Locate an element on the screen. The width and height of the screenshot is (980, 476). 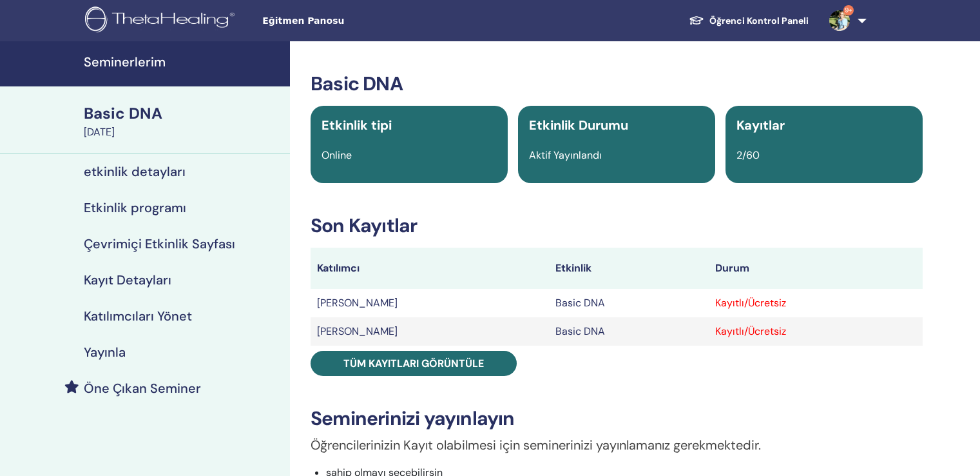
span: 9+ is located at coordinates (849, 11).